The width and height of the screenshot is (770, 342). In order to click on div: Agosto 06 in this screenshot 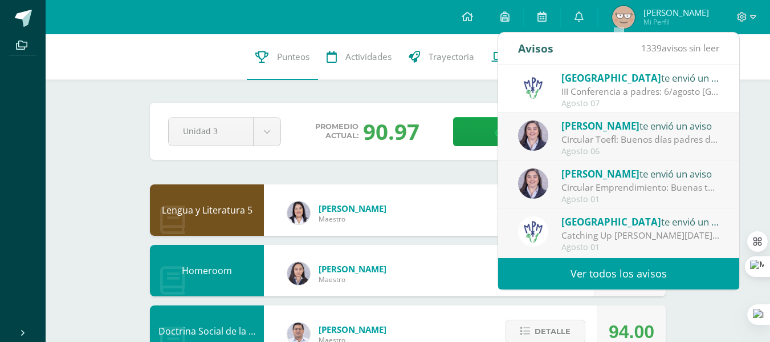, I will do `click(641, 151)`.